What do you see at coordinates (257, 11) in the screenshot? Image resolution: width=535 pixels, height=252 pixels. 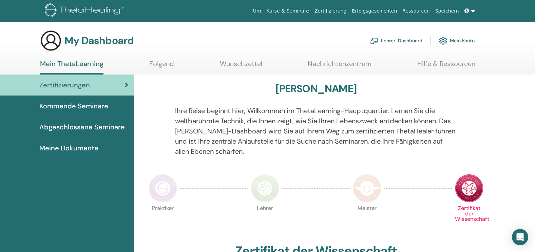 I see `a: Um` at bounding box center [257, 11].